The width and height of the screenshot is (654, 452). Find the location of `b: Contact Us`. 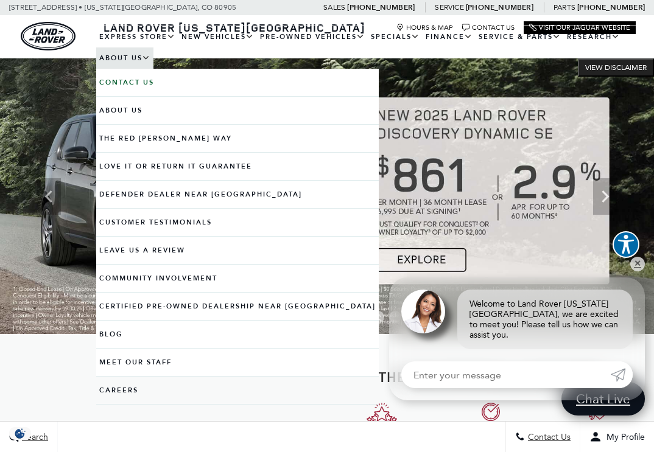

b: Contact Us is located at coordinates (127, 82).